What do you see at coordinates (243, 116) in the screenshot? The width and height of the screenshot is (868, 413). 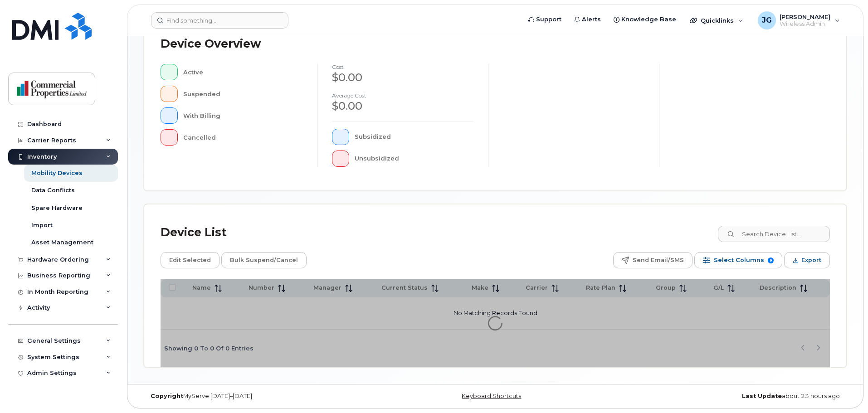 I see `div: With Billing` at bounding box center [243, 116].